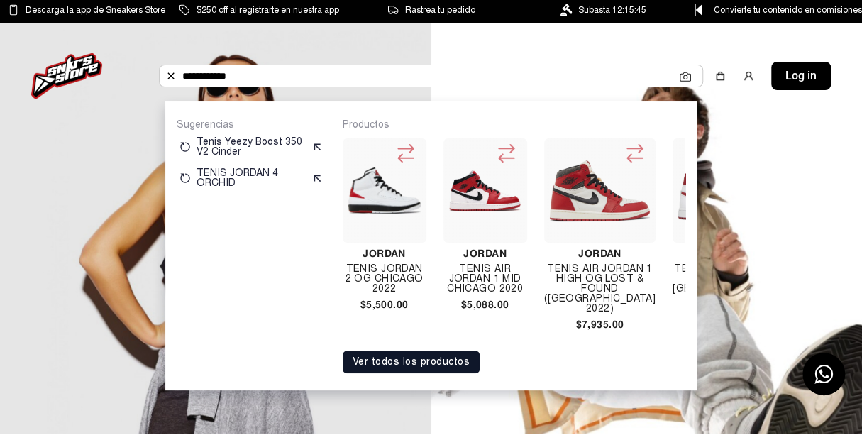 The width and height of the screenshot is (862, 440). What do you see at coordinates (601, 191) in the screenshot?
I see `img: Tenis Air Jordan 1 High Og Lost & Found (chicago 2022)` at bounding box center [601, 191].